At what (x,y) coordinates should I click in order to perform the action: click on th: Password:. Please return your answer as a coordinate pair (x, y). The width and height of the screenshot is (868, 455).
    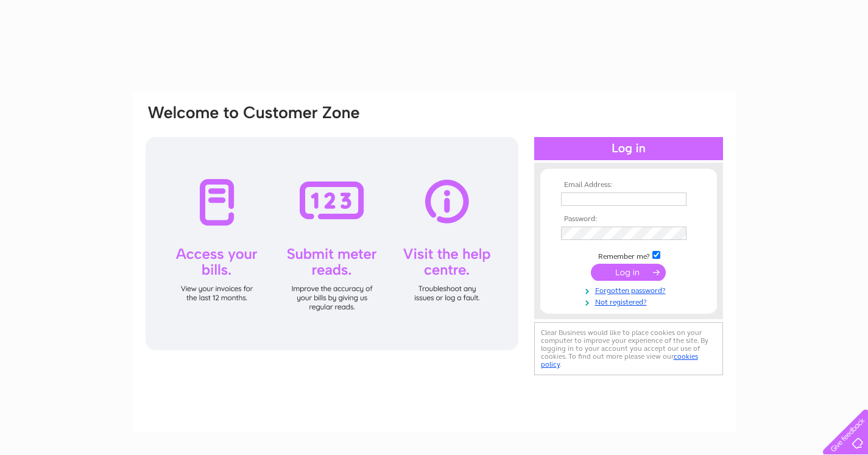
    Looking at the image, I should click on (629, 219).